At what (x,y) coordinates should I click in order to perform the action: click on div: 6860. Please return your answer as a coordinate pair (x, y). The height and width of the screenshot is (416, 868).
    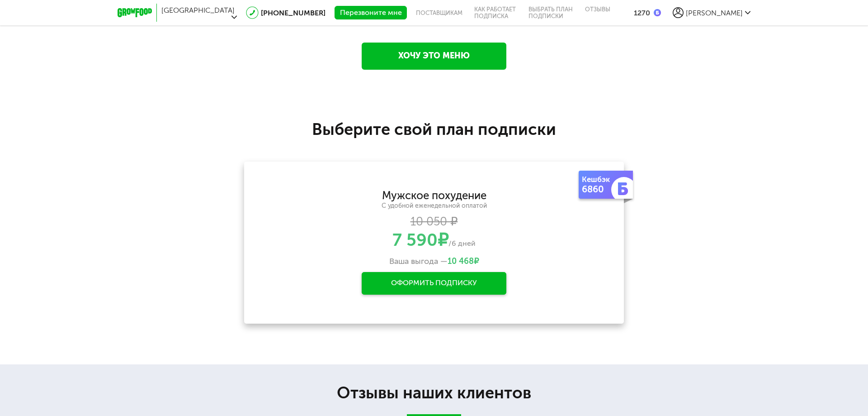
    Looking at the image, I should click on (599, 189).